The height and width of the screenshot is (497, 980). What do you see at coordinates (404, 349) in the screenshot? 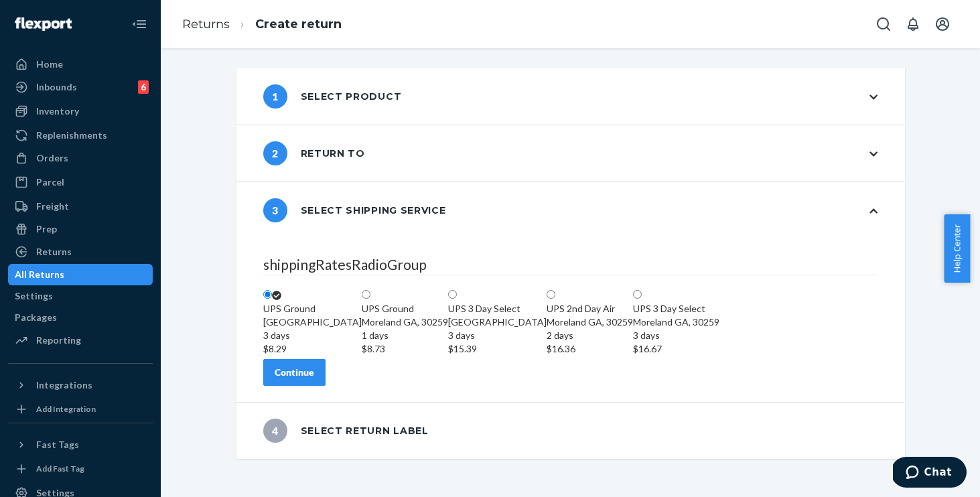
I see `div: $8.73` at bounding box center [404, 349].